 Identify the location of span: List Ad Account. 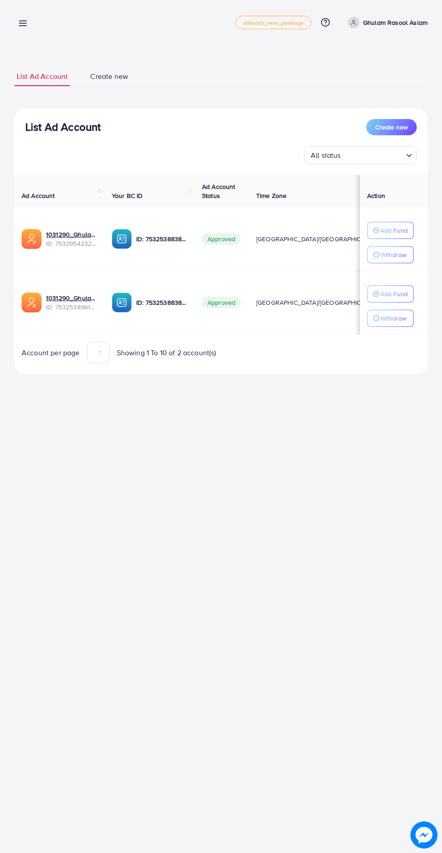
(42, 76).